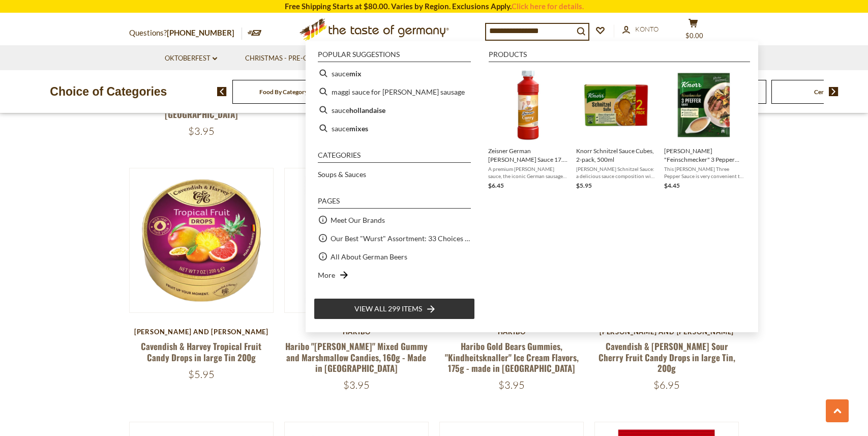 The height and width of the screenshot is (436, 868). Describe the element at coordinates (190, 59) in the screenshot. I see `a: Oktoberfest` at that location.